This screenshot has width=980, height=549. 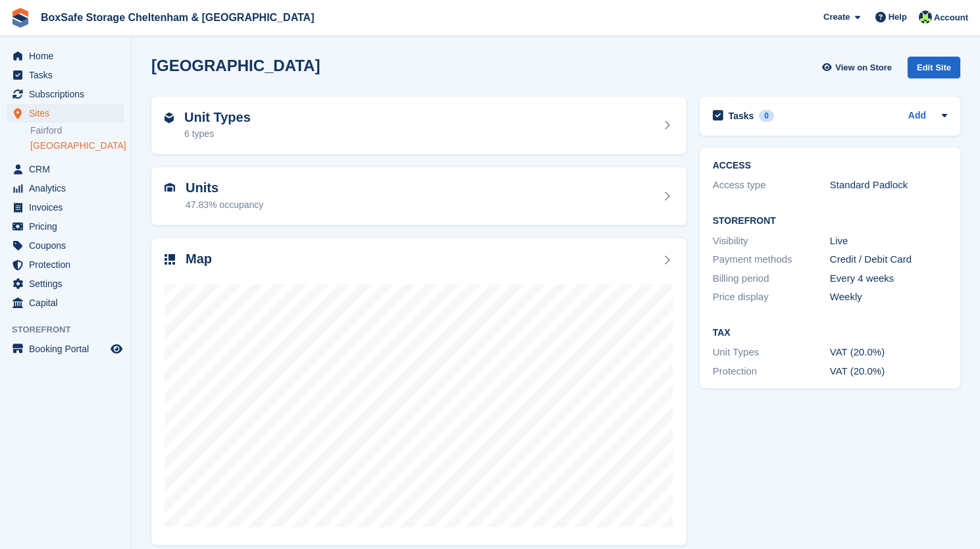 What do you see at coordinates (224, 188) in the screenshot?
I see `h2: Units` at bounding box center [224, 188].